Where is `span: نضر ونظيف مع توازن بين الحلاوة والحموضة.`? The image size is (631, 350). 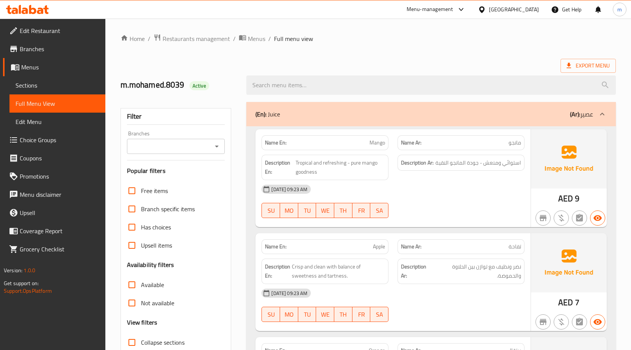 span: نضر ونظيف مع توازن بين الحلاوة والحموضة. is located at coordinates (476, 271).